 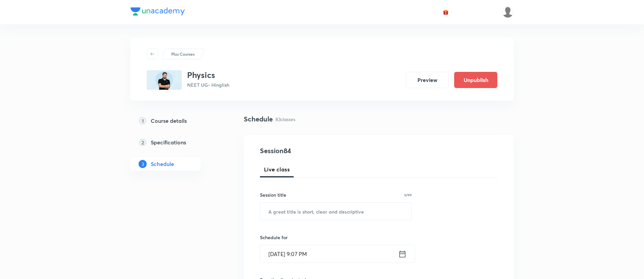 I want to click on a: 2Specifications, so click(x=176, y=143).